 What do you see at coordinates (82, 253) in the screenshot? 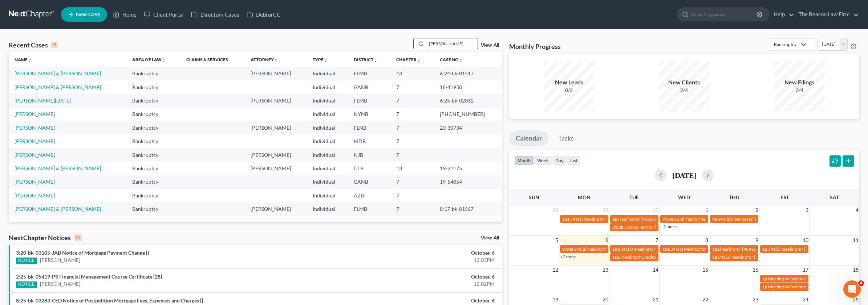
I see `a: 3:20-bk-03105-JAB Notice of Mortgage Payment Change []` at bounding box center [82, 253].